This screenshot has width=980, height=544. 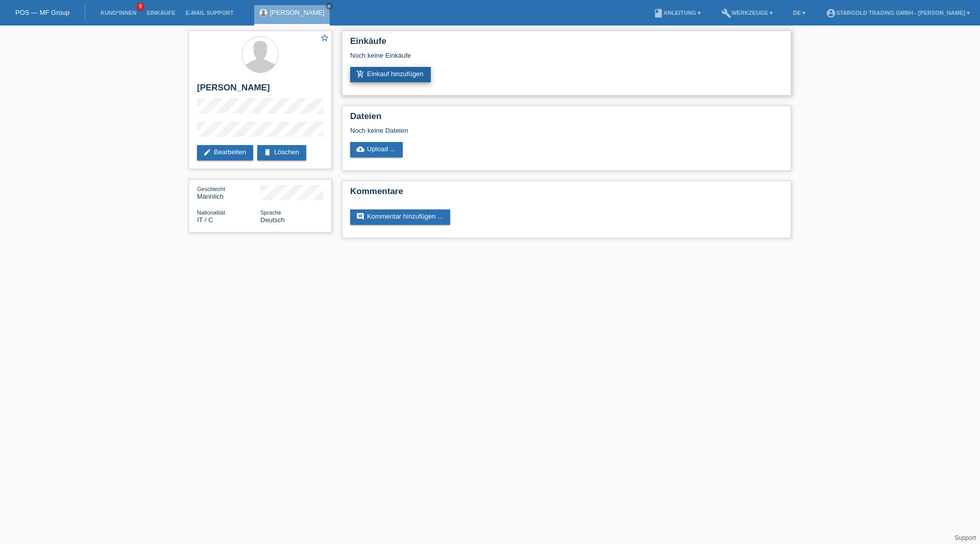 What do you see at coordinates (360, 216) in the screenshot?
I see `i: comment` at bounding box center [360, 216].